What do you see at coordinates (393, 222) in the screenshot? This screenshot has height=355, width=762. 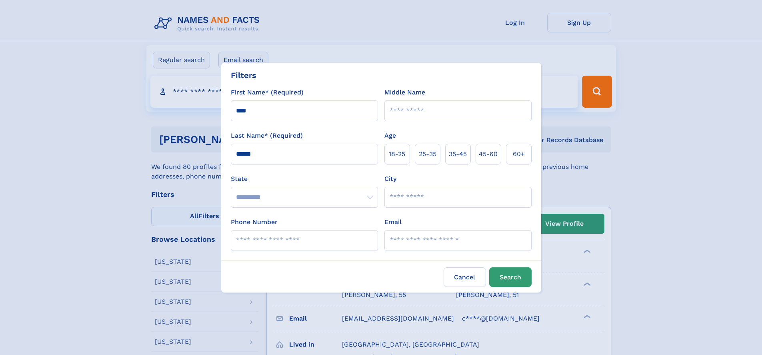 I see `label: Email` at bounding box center [393, 222].